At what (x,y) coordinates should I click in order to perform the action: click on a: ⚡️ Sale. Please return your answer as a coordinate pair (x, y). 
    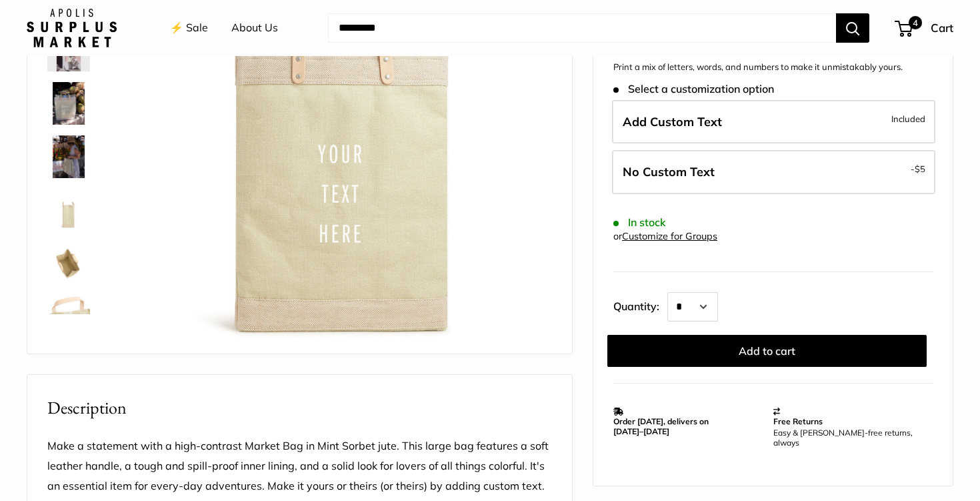
    Looking at the image, I should click on (189, 28).